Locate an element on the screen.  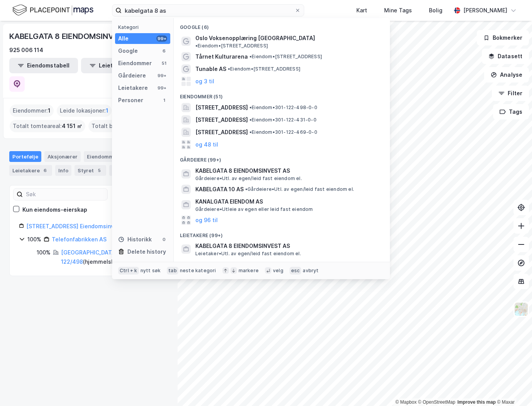
div: tab is located at coordinates (172, 271).